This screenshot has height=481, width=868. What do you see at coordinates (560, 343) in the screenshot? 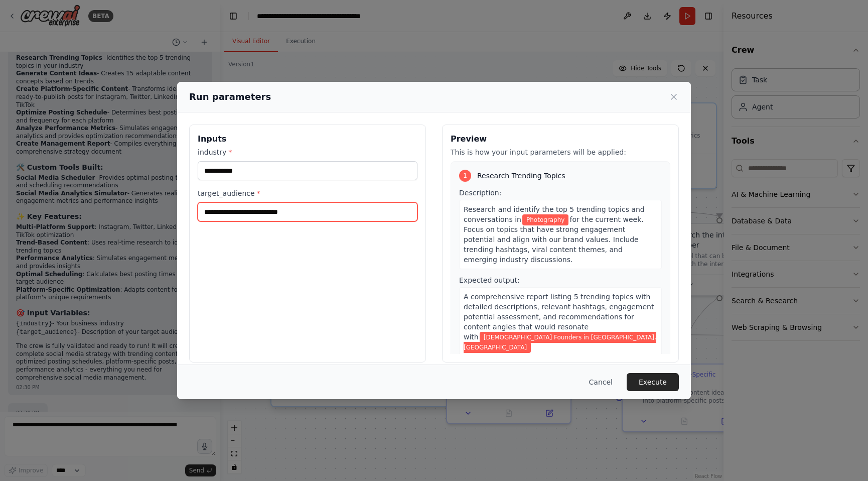
I see `span: Variable: target_audience` at bounding box center [560, 343].